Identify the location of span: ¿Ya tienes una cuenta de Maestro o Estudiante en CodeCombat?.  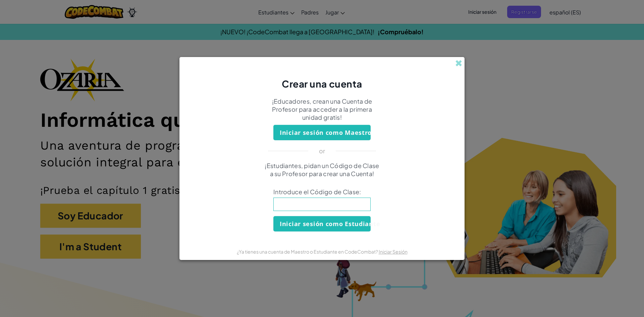
(307, 252).